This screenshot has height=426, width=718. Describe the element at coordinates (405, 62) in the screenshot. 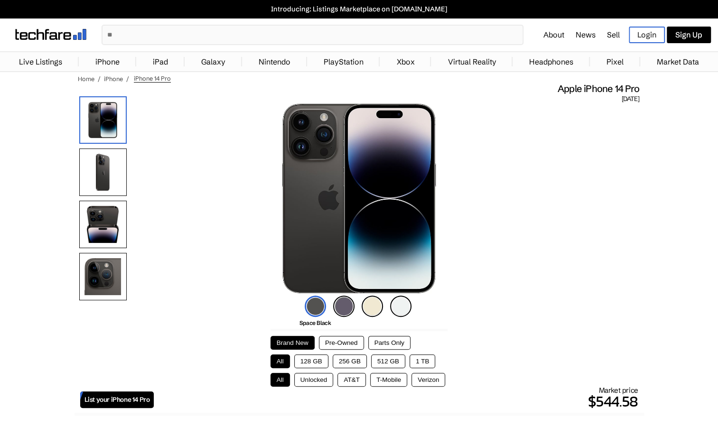

I see `a: Xbox` at that location.